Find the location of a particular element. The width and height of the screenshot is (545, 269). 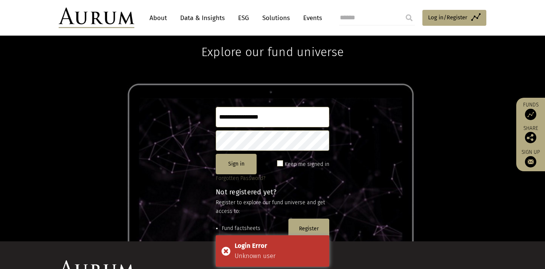

h4: Not registered yet? is located at coordinates (273, 192).